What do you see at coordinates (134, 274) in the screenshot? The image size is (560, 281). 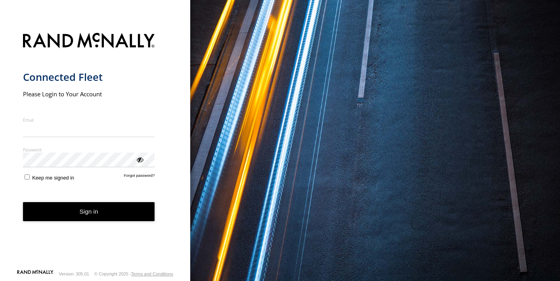 I see `div: © Copyright 2025 -` at bounding box center [134, 274].